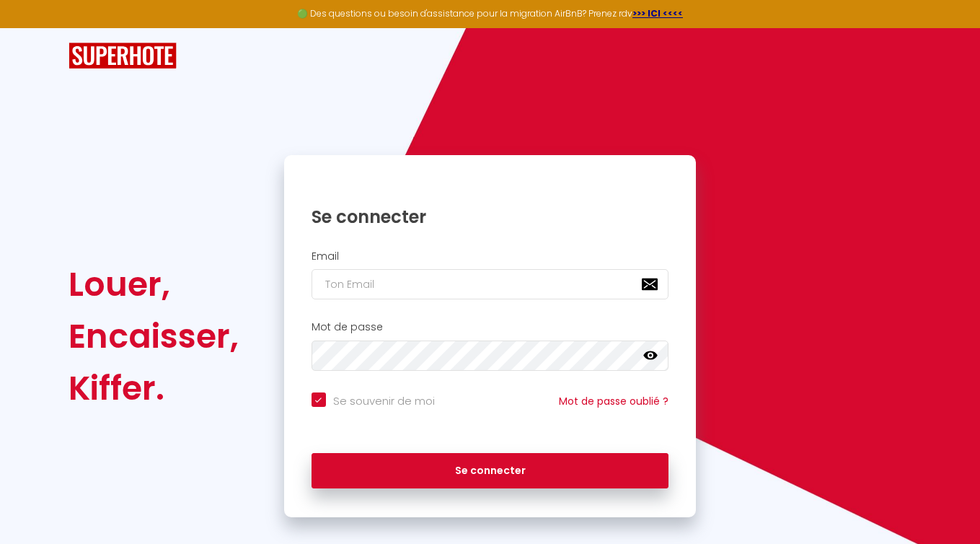 This screenshot has height=544, width=980. I want to click on a: Mot de passe oublié ?, so click(613, 401).